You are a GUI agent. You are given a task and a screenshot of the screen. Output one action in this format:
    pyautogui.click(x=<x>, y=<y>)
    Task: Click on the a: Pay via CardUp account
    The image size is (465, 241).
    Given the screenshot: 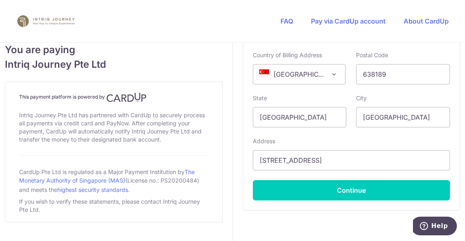 What is the action you would take?
    pyautogui.click(x=348, y=21)
    